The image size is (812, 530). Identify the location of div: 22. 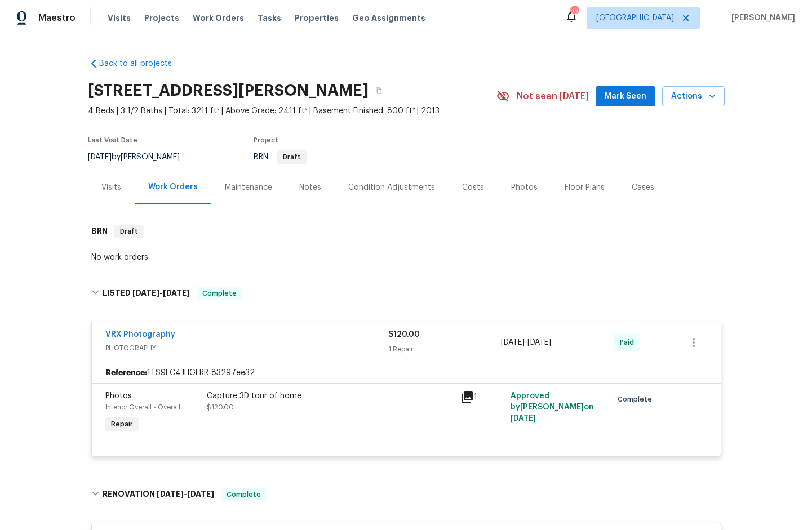
(575, 12).